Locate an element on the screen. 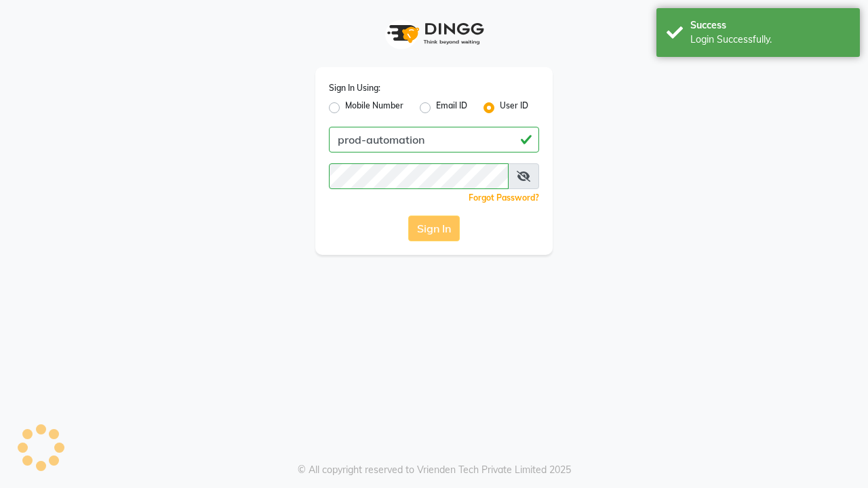  label: Email ID is located at coordinates (452, 107).